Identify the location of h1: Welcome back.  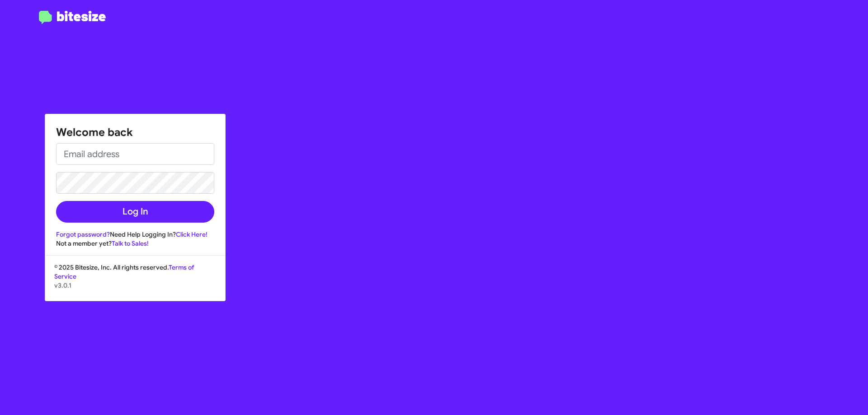
(135, 132).